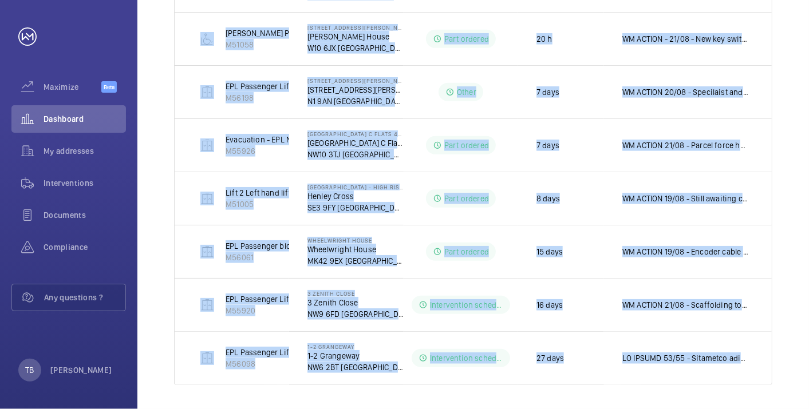 The height and width of the screenshot is (409, 809). What do you see at coordinates (207, 39) in the screenshot?
I see `img: platform_lift.svg` at bounding box center [207, 39].